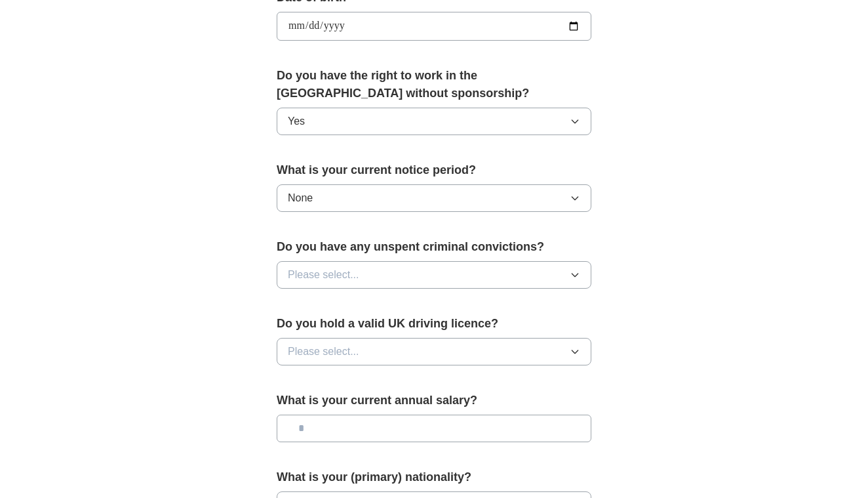 This screenshot has height=498, width=868. I want to click on label: Do you have any unspent criminal convictions?, so click(434, 247).